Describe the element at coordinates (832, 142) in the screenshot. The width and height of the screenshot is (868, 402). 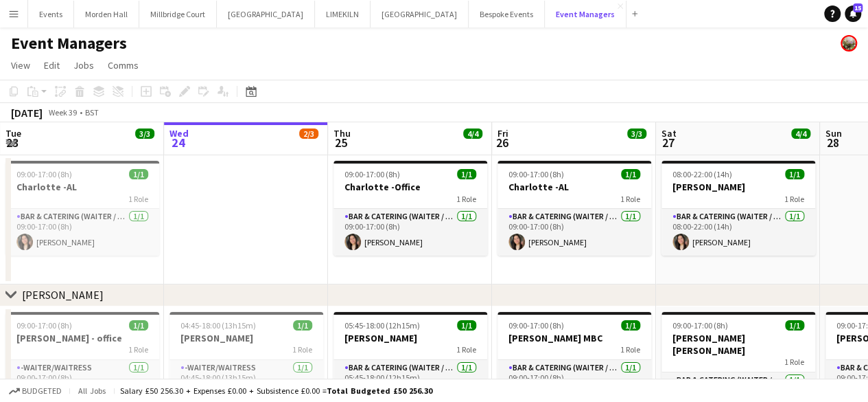
I see `span: 28` at that location.